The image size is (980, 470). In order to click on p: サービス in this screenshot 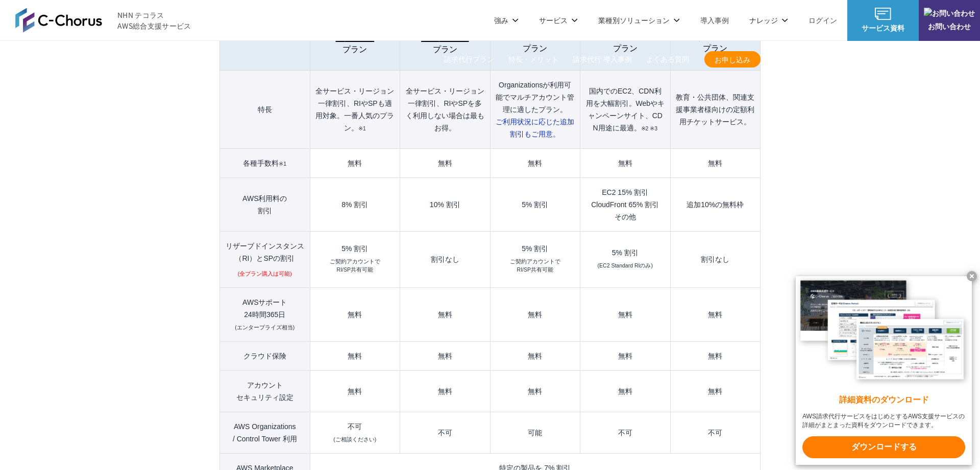, I will do `click(558, 19)`.